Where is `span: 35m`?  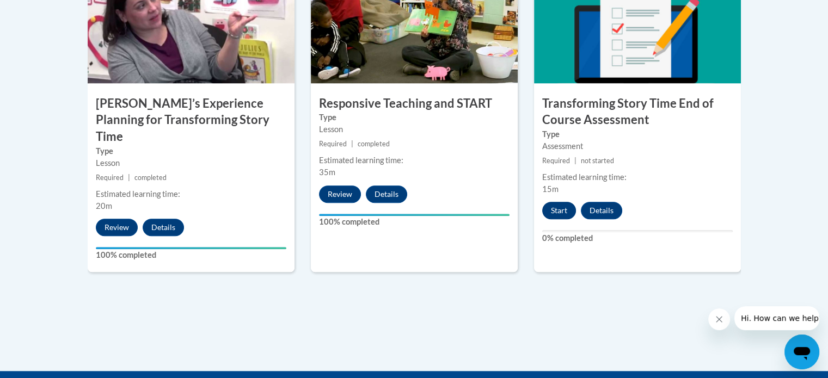 span: 35m is located at coordinates (327, 172).